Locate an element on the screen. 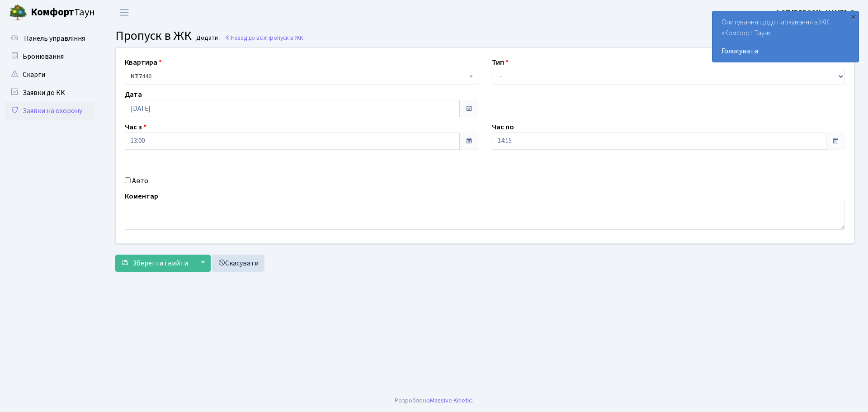 Image resolution: width=868 pixels, height=412 pixels. label: Дата is located at coordinates (133, 95).